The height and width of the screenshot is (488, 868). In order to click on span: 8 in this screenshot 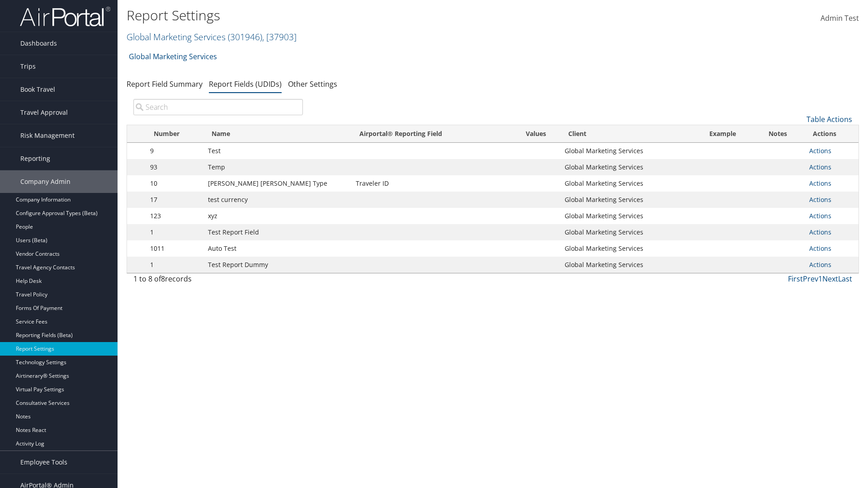, I will do `click(163, 279)`.